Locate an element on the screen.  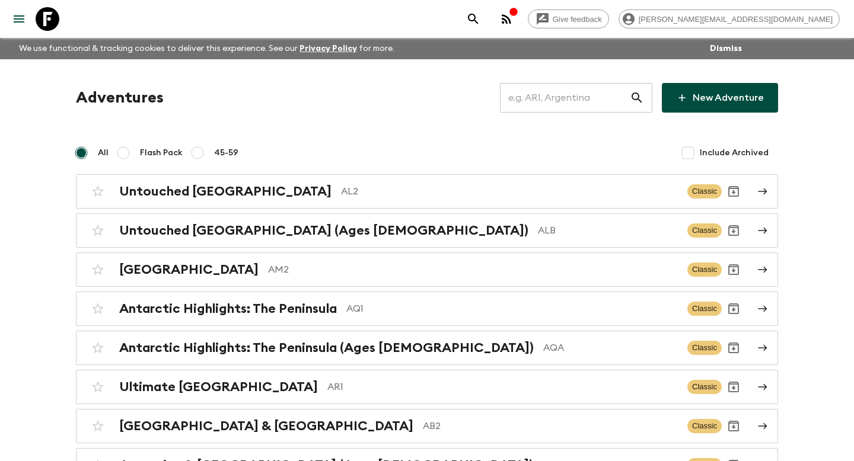
span: Flash Pack is located at coordinates (161, 153).